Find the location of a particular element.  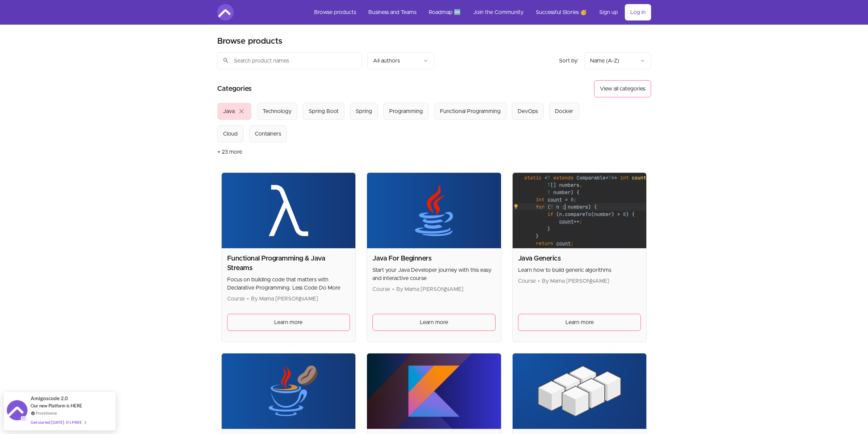

div: Spring is located at coordinates (364, 111).